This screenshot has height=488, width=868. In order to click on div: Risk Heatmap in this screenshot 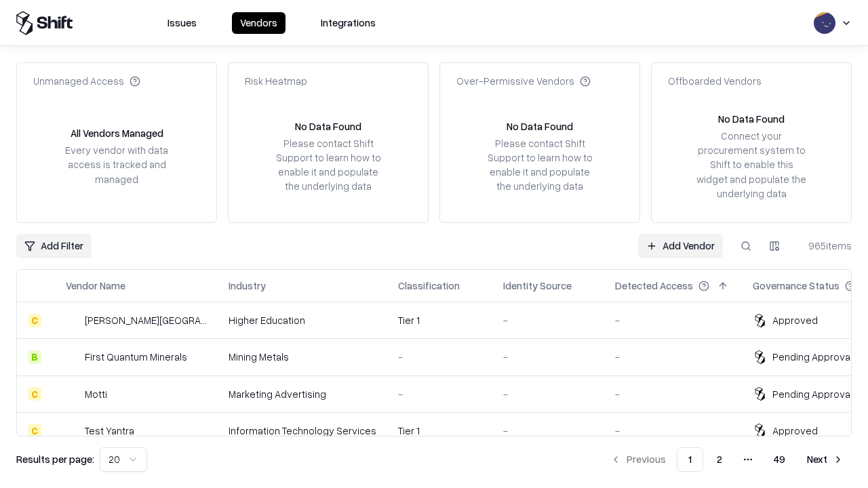, I will do `click(276, 80)`.